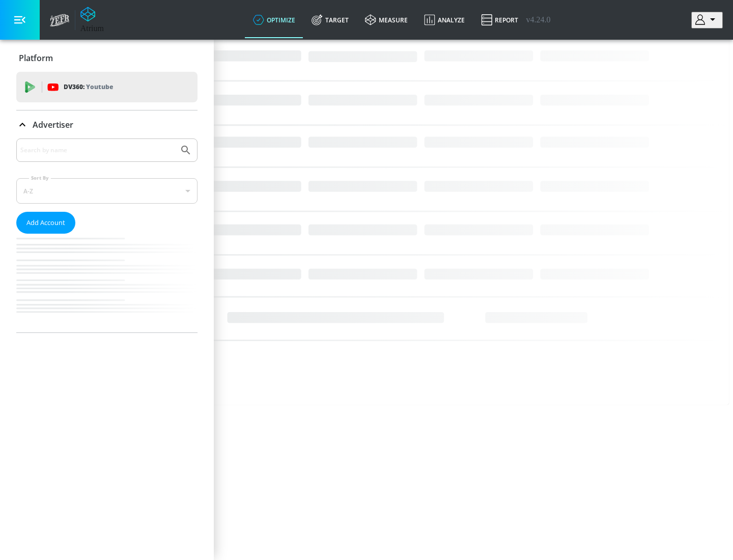 The width and height of the screenshot is (733, 560). I want to click on input: Search by name, so click(98, 150).